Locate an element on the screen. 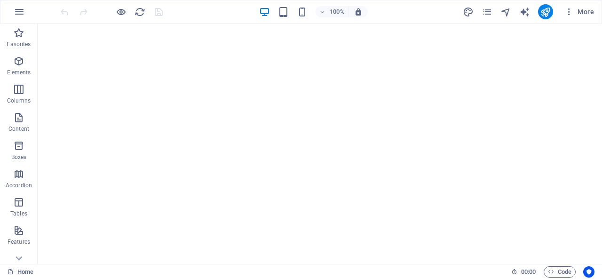  p: Tables is located at coordinates (19, 213).